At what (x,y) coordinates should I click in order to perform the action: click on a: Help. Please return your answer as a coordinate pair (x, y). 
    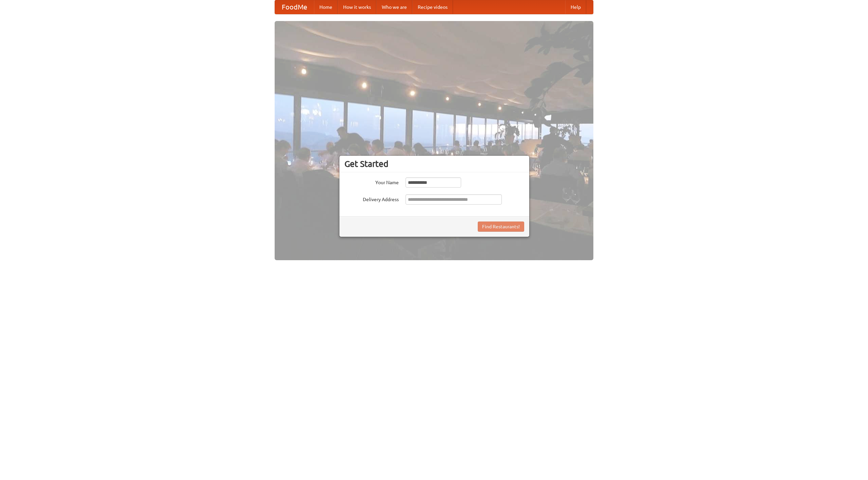
    Looking at the image, I should click on (576, 7).